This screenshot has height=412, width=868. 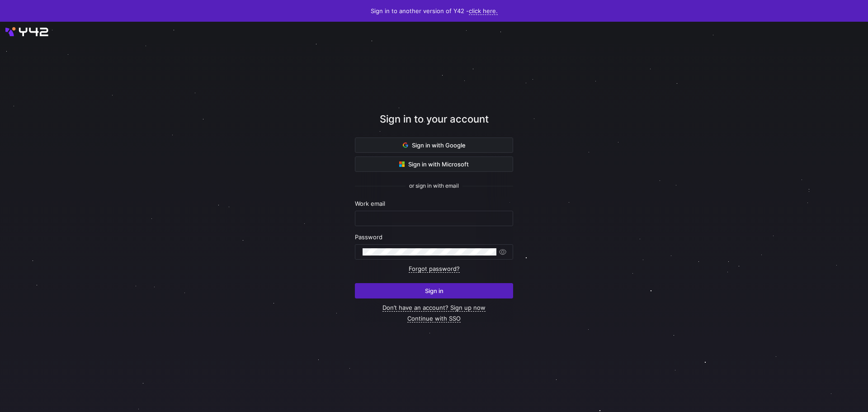 What do you see at coordinates (434, 319) in the screenshot?
I see `a: Continue with SSO` at bounding box center [434, 319].